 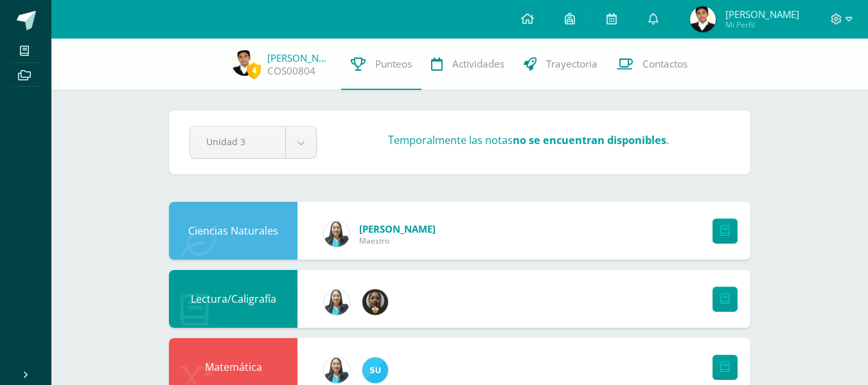 What do you see at coordinates (572, 63) in the screenshot?
I see `span: Trayectoria` at bounding box center [572, 63].